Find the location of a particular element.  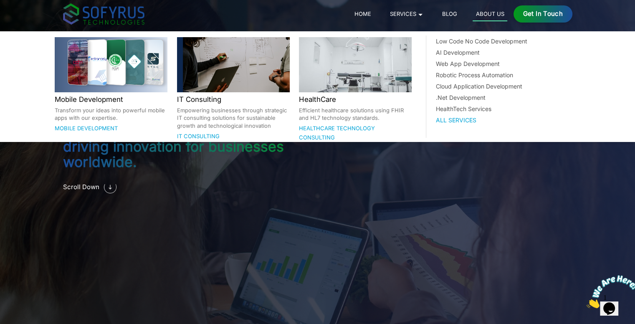

a: Cloud Application Development is located at coordinates (506, 86).